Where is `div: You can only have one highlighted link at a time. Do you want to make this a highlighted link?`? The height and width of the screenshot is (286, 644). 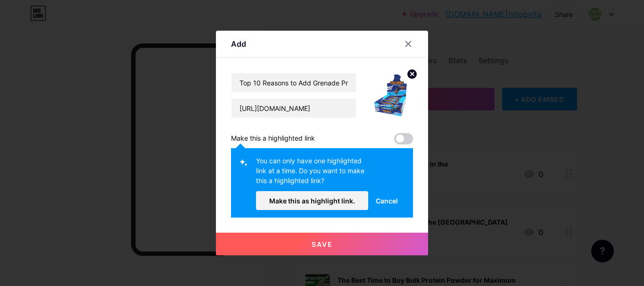 div: You can only have one highlighted link at a time. Do you want to make this a highlighted link? is located at coordinates (312, 173).